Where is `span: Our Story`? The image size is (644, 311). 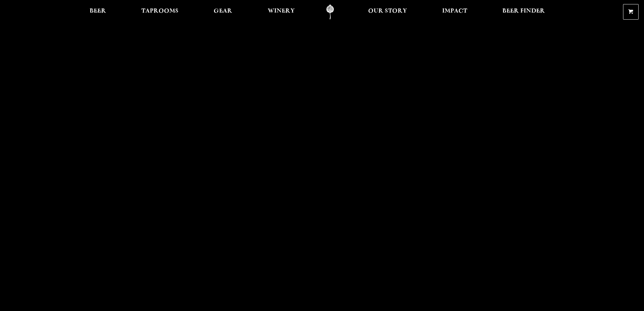
span: Our Story is located at coordinates (387, 11).